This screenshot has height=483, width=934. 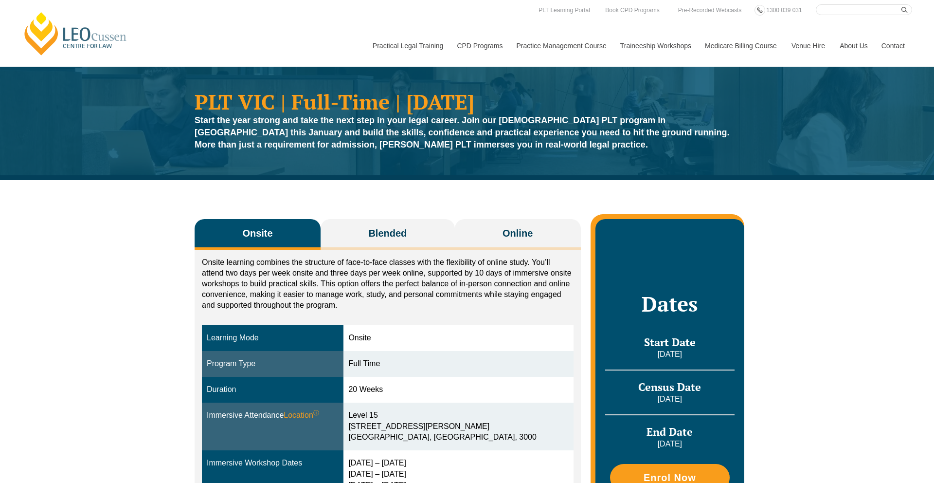 What do you see at coordinates (710, 10) in the screenshot?
I see `a: Pre-Recorded Webcasts` at bounding box center [710, 10].